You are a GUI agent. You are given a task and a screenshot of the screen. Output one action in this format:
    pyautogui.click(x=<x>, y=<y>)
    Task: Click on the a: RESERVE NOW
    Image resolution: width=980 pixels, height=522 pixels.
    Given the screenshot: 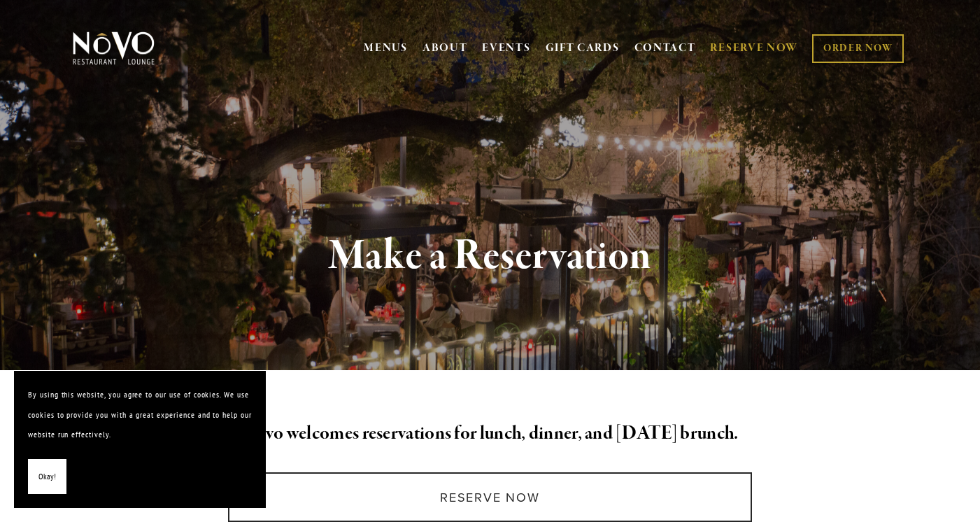 What is the action you would take?
    pyautogui.click(x=754, y=48)
    